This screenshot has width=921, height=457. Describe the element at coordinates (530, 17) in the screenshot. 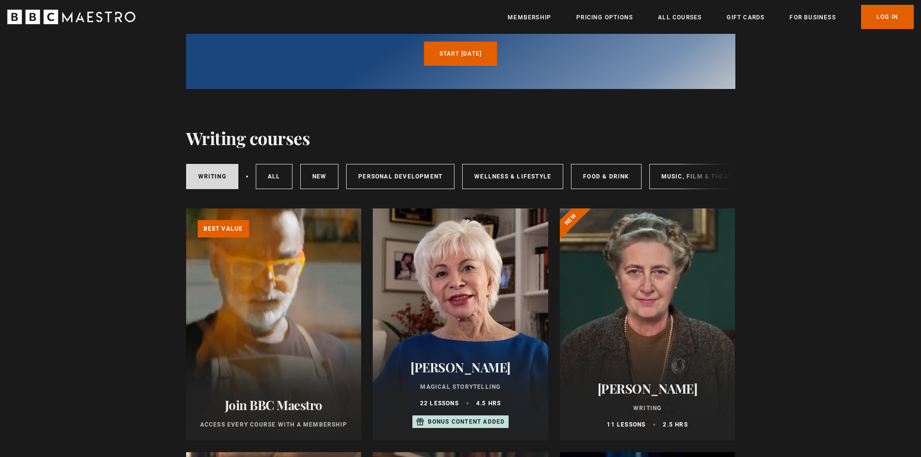

I see `a: Membership` at that location.